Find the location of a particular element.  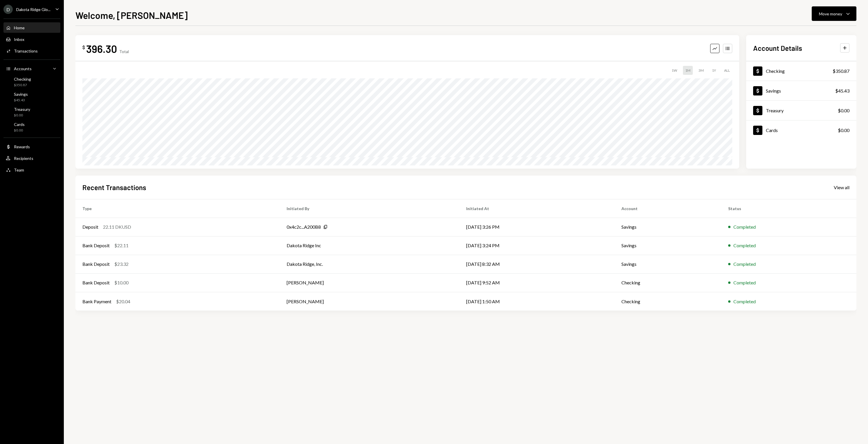

div: View all is located at coordinates (842, 187).